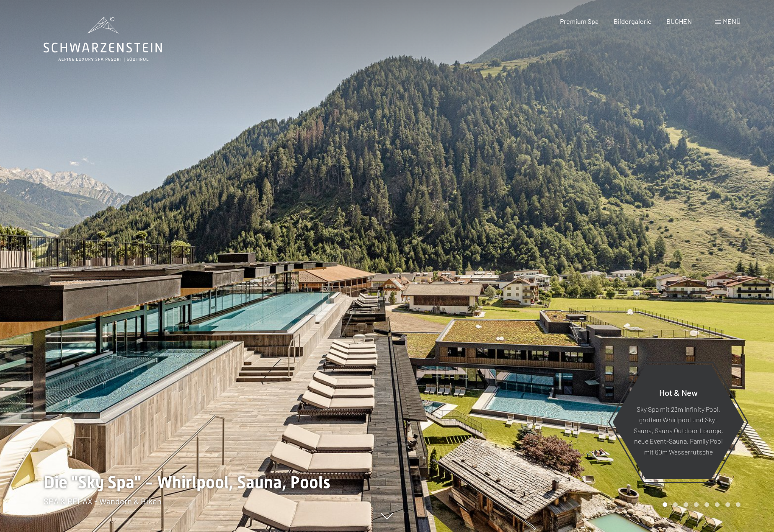  I want to click on span: Hot & New, so click(679, 392).